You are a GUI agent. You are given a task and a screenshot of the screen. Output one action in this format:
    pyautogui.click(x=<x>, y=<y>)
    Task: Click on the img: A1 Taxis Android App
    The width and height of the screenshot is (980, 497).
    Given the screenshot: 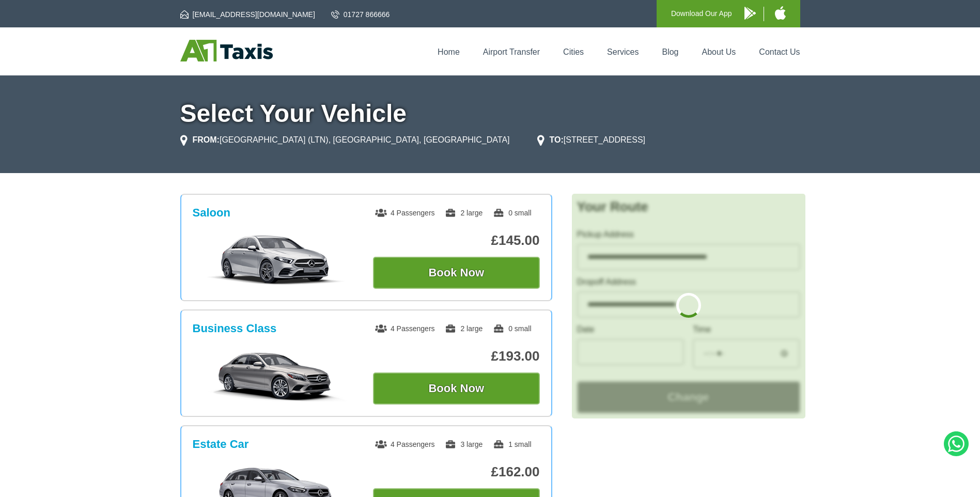 What is the action you would take?
    pyautogui.click(x=750, y=13)
    